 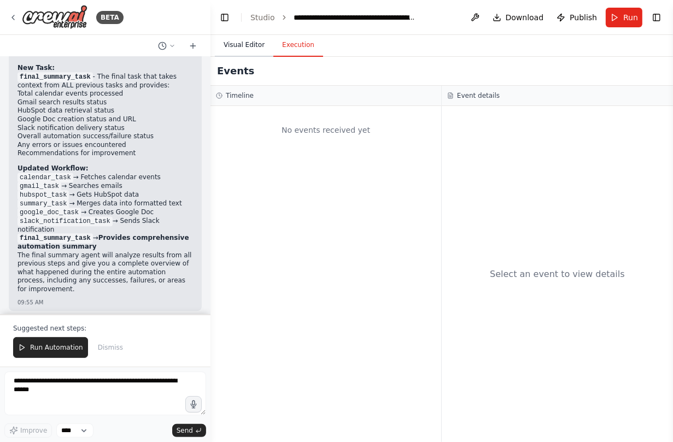 What do you see at coordinates (43, 195) in the screenshot?
I see `code: hubspot_task` at bounding box center [43, 195].